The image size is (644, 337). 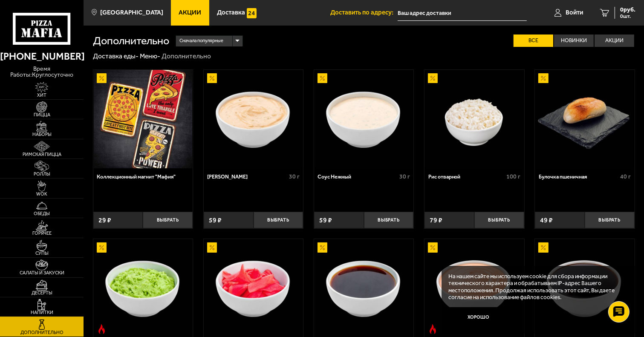 I want to click on span: Доставить по адресу:, so click(x=364, y=12).